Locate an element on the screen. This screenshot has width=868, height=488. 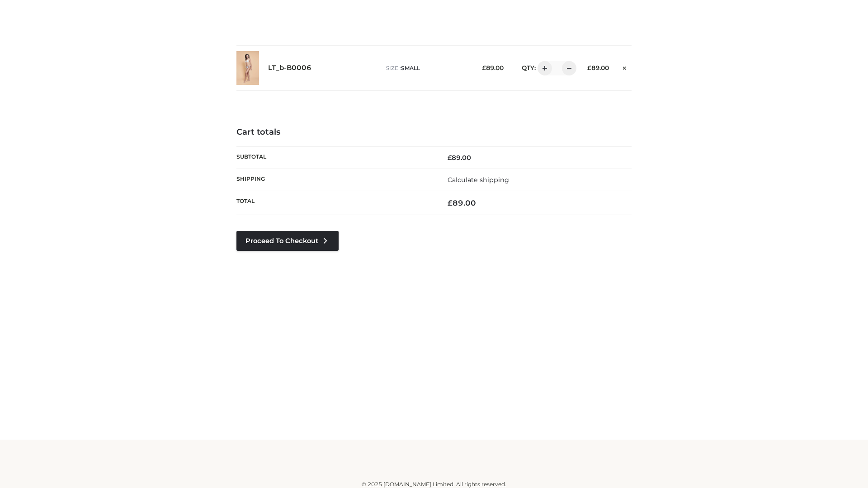
a: Calculate shipping is located at coordinates (478, 180).